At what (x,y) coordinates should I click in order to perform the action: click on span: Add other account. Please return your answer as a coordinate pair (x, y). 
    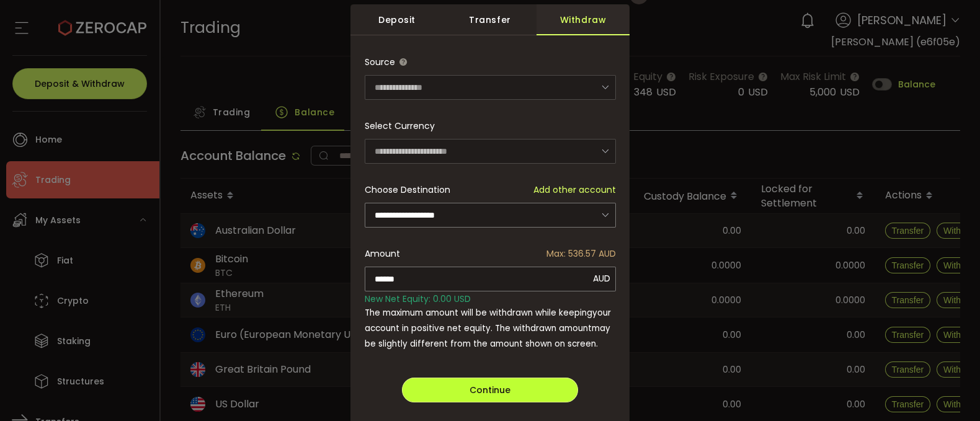
    Looking at the image, I should click on (575, 189).